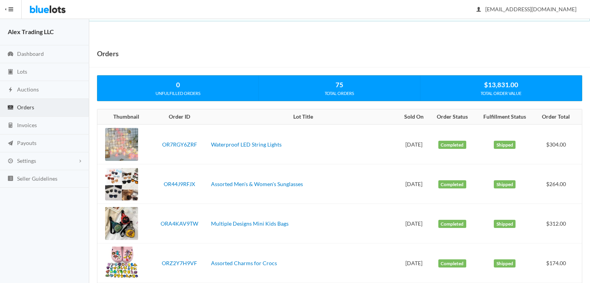 The image size is (590, 283). Describe the element at coordinates (10, 108) in the screenshot. I see `ion-icon: cash` at that location.